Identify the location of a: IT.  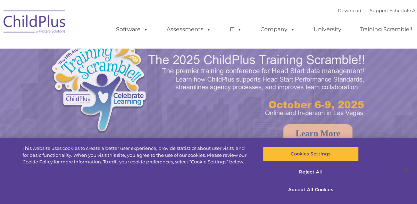
(236, 30).